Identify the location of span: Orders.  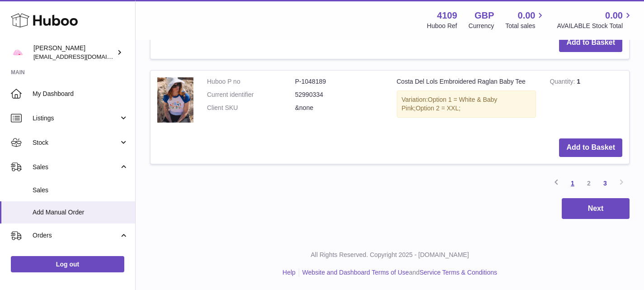
(76, 235).